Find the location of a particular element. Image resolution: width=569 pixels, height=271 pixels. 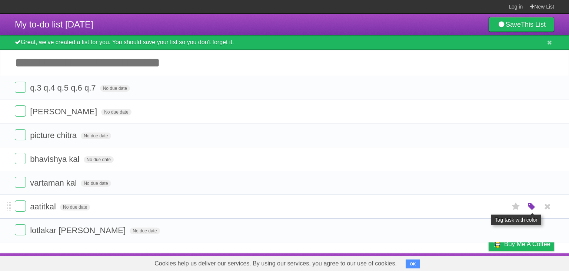

a: SaveThis List is located at coordinates (521, 24).